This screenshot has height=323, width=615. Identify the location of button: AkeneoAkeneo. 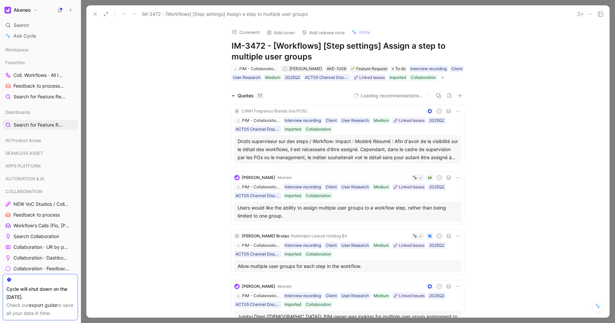
(21, 10).